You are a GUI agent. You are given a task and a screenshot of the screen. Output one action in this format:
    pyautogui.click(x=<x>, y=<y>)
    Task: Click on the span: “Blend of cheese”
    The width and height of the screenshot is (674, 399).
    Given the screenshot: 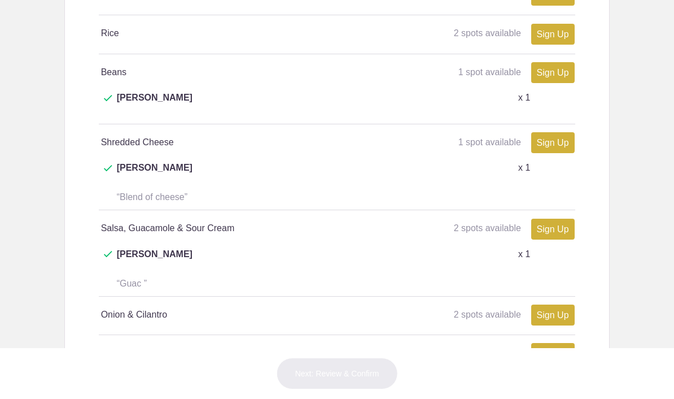 What is the action you would take?
    pyautogui.click(x=152, y=197)
    